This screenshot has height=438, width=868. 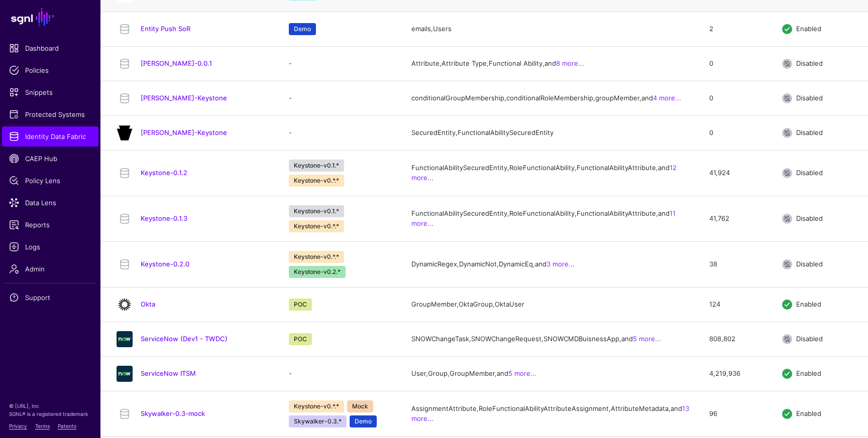 What do you see at coordinates (550, 414) in the screenshot?
I see `a: 13 more...` at bounding box center [550, 414].